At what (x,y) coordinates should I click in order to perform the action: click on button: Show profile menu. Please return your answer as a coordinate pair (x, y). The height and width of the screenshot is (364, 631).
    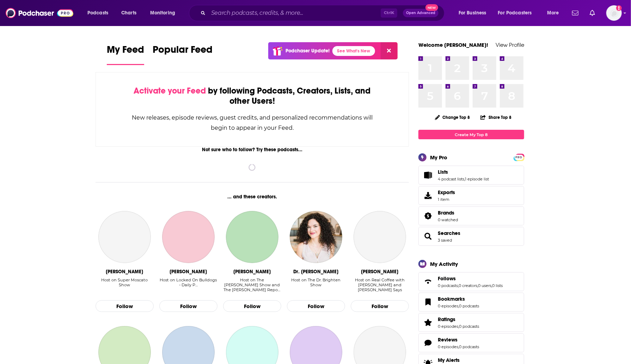
    Looking at the image, I should click on (614, 13).